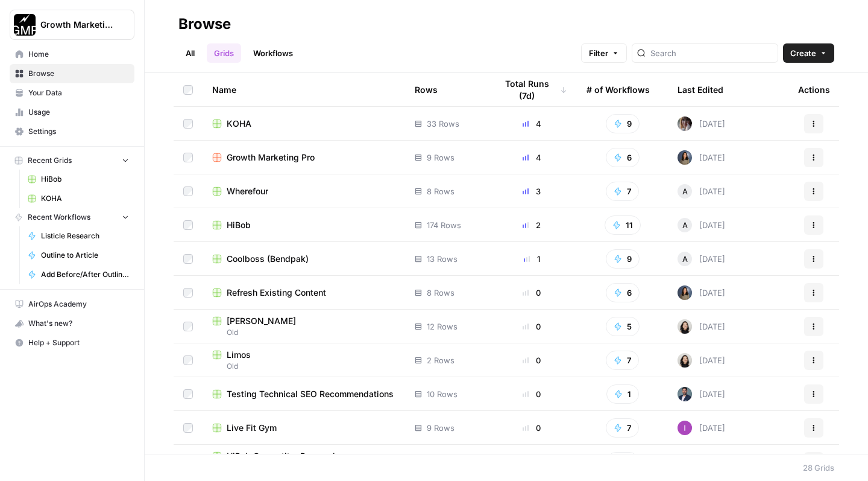 The image size is (868, 481). Describe the element at coordinates (72, 54) in the screenshot. I see `a: Home` at that location.